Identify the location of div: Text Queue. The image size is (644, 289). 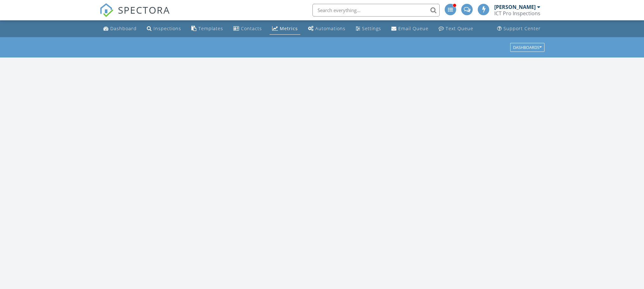
(460, 28).